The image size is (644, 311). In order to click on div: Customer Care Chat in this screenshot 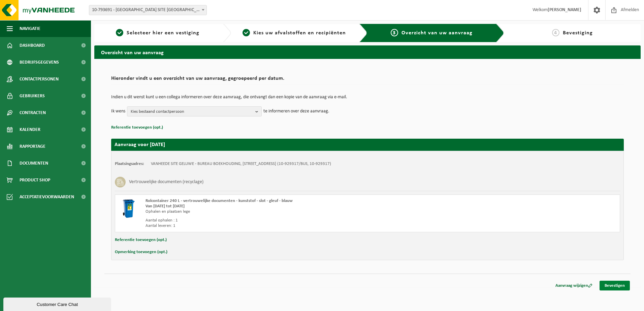, I will do `click(54, 8)`.